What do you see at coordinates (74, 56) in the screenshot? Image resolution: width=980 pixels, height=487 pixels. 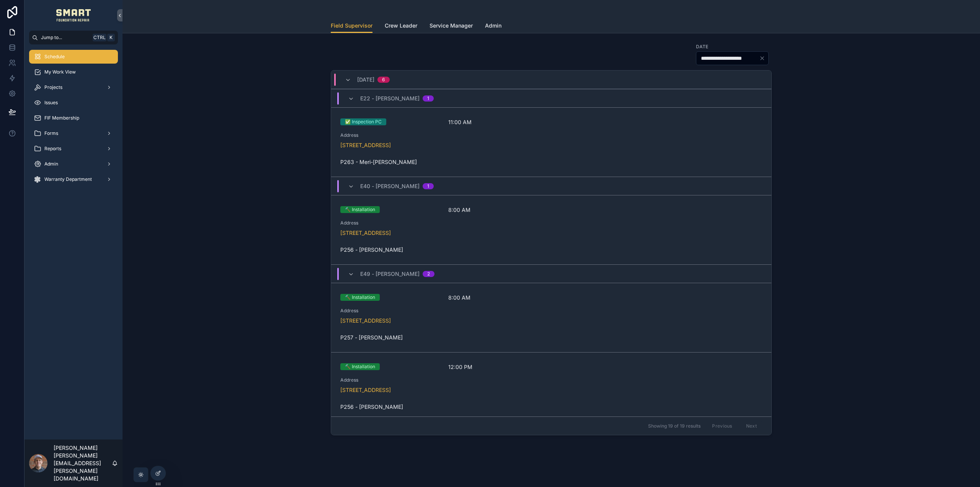 I see `a: Schedule` at bounding box center [74, 56].